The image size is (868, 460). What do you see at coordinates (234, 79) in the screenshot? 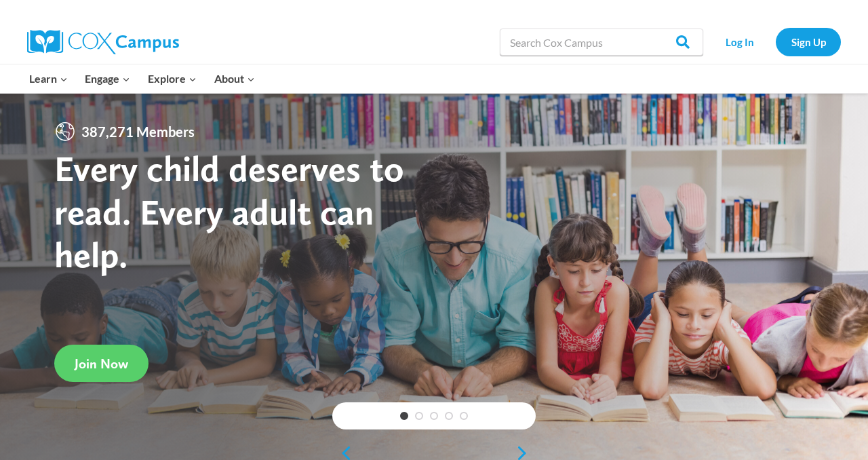
I see `span: About` at bounding box center [234, 79].